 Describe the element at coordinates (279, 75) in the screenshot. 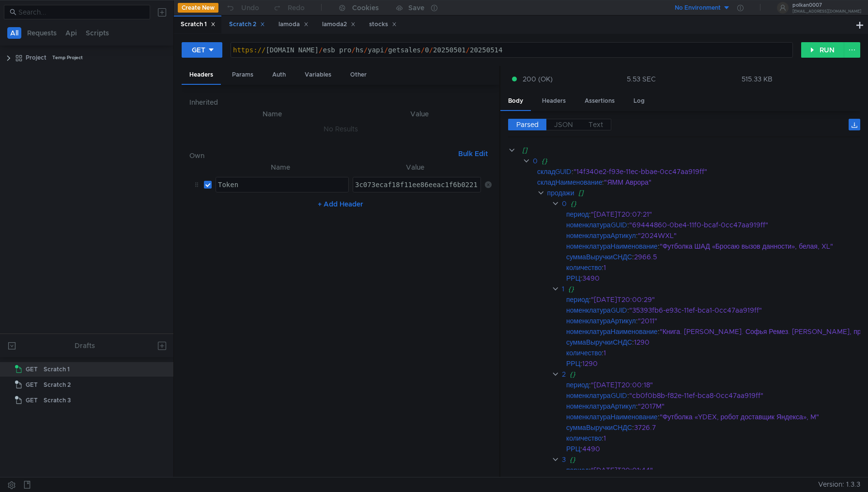

I see `div: Auth` at that location.